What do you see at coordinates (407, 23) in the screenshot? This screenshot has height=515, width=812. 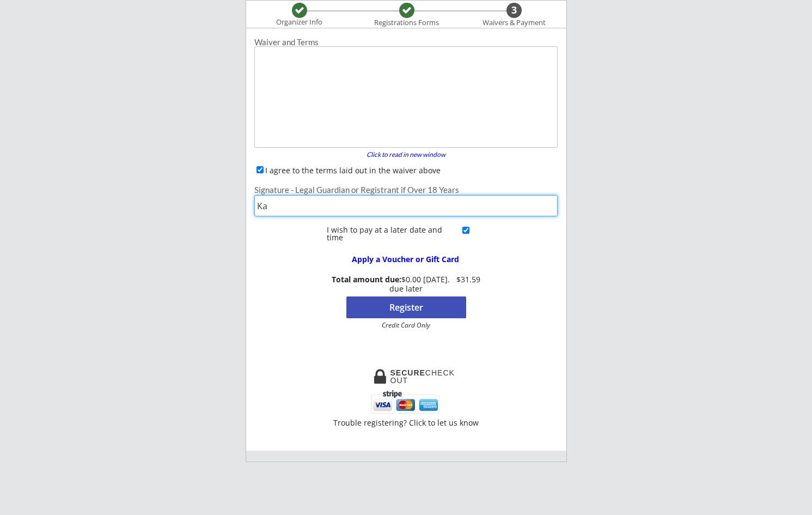 I see `div: Registrations Forms` at bounding box center [407, 23].